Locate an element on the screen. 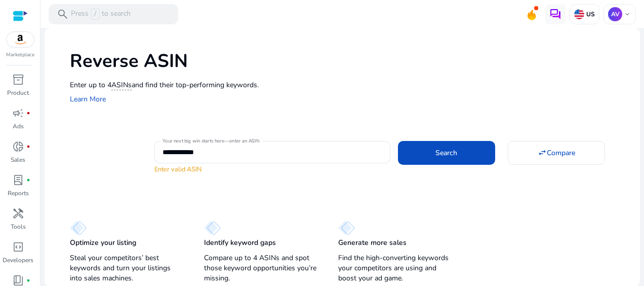 The width and height of the screenshot is (644, 286). p: Steal your competitors’ best keywords and turn your listings into sales machines. is located at coordinates (127, 268).